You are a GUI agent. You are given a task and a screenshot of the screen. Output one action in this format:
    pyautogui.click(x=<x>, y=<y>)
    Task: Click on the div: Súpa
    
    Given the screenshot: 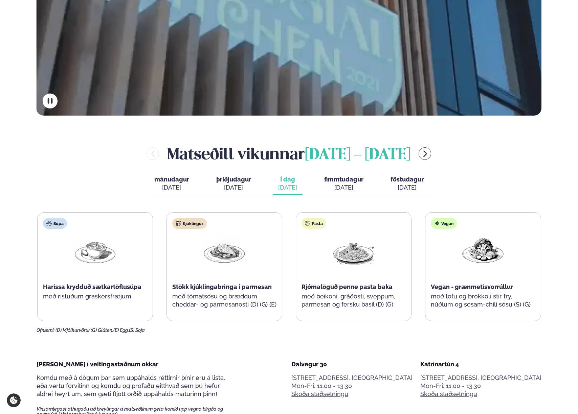 What is the action you would take?
    pyautogui.click(x=55, y=224)
    